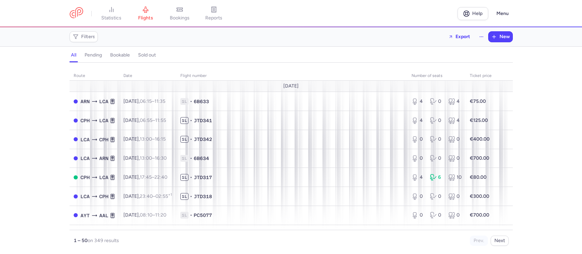 The width and height of the screenshot is (582, 254). What do you see at coordinates (170, 195) in the screenshot?
I see `sup: +1` at bounding box center [170, 195].